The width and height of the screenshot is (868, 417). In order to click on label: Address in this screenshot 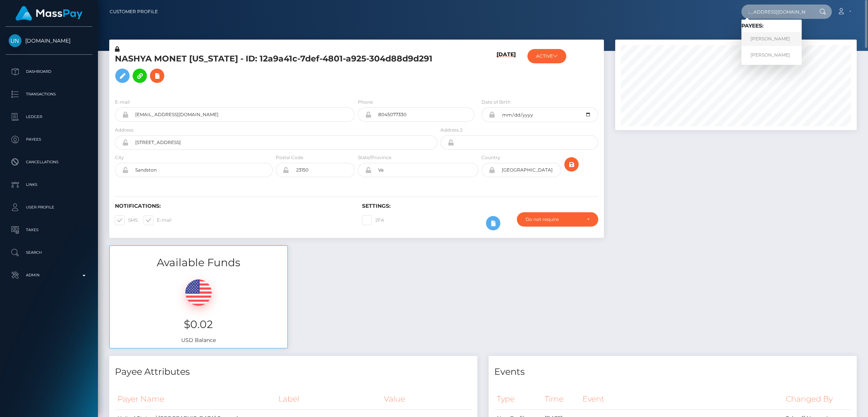, I will do `click(124, 130)`.